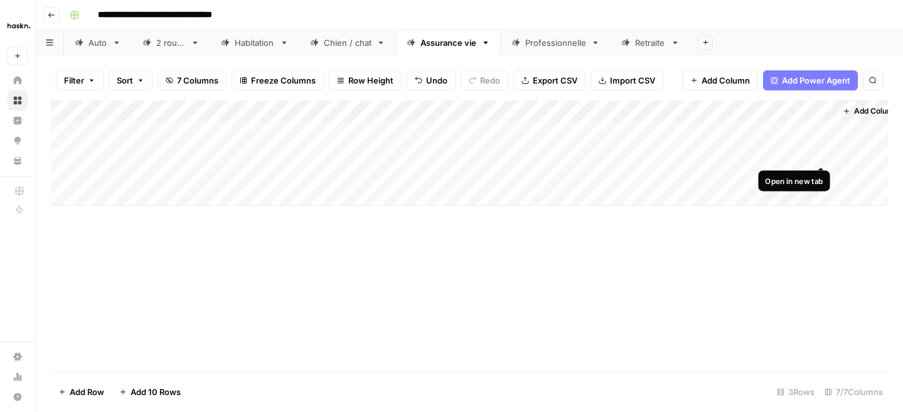 The image size is (903, 412). Describe the element at coordinates (18, 141) in the screenshot. I see `a: Opportunities` at that location.